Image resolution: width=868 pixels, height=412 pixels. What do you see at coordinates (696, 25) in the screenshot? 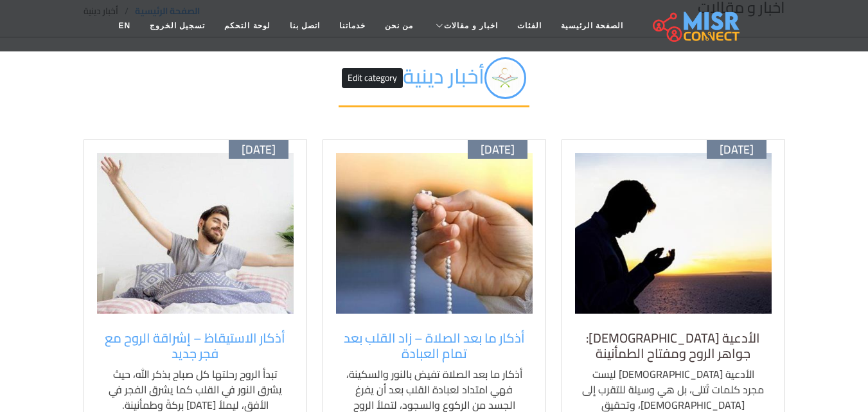
I see `img: main.misr_connect` at bounding box center [696, 25].